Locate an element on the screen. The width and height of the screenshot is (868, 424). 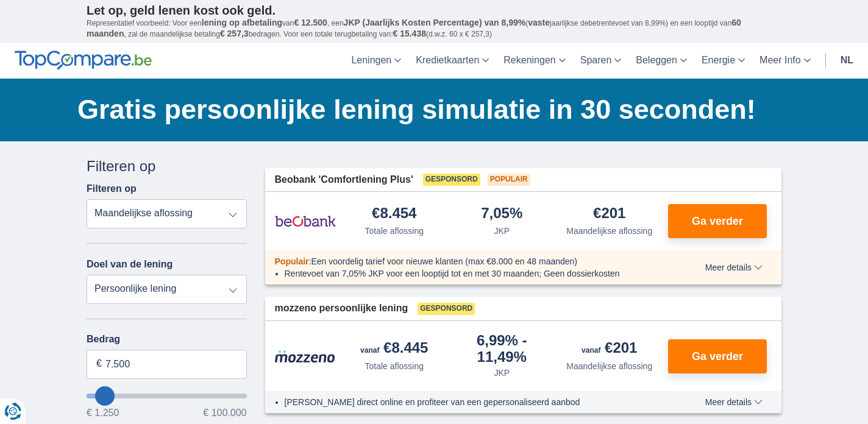
span: Beobank 'Comfortlening Plus' is located at coordinates (344, 180).